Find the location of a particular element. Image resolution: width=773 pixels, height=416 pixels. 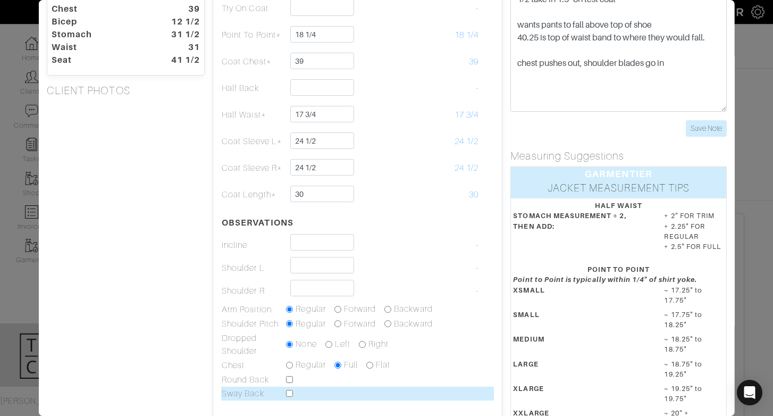

td: Coat Sleeve R* is located at coordinates (253, 168).